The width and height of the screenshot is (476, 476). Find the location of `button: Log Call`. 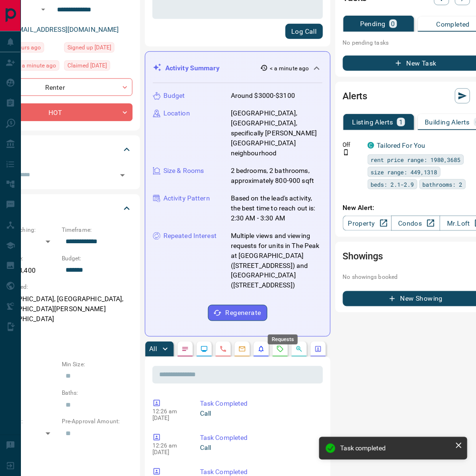

button: Log Call is located at coordinates (304, 31).